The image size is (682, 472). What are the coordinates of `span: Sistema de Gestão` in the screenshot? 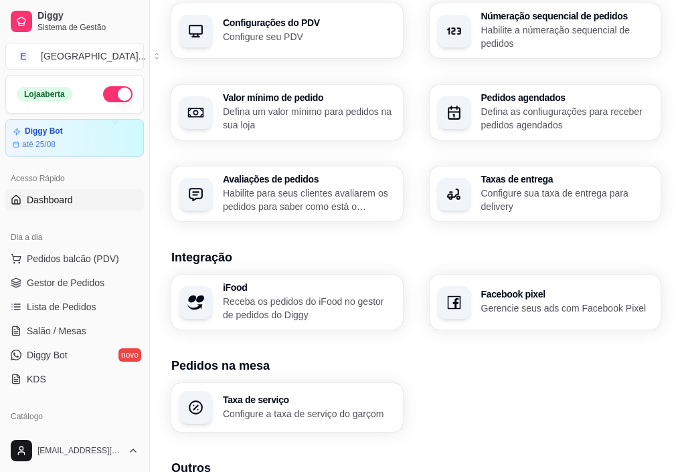 It's located at (88, 27).